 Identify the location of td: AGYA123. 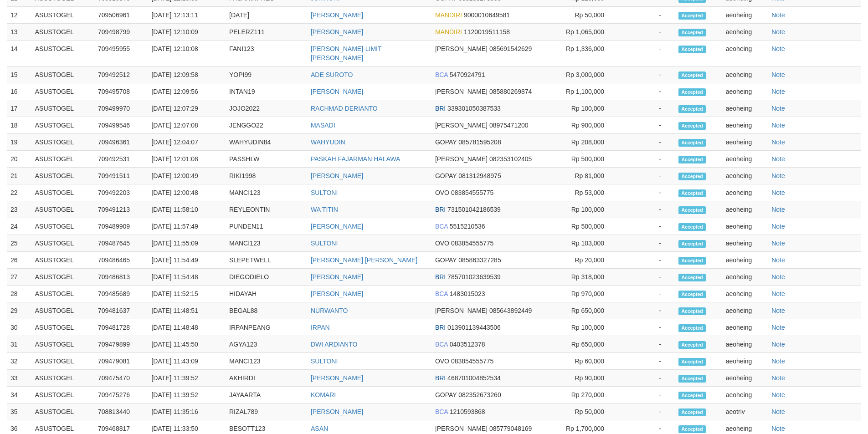
(266, 344).